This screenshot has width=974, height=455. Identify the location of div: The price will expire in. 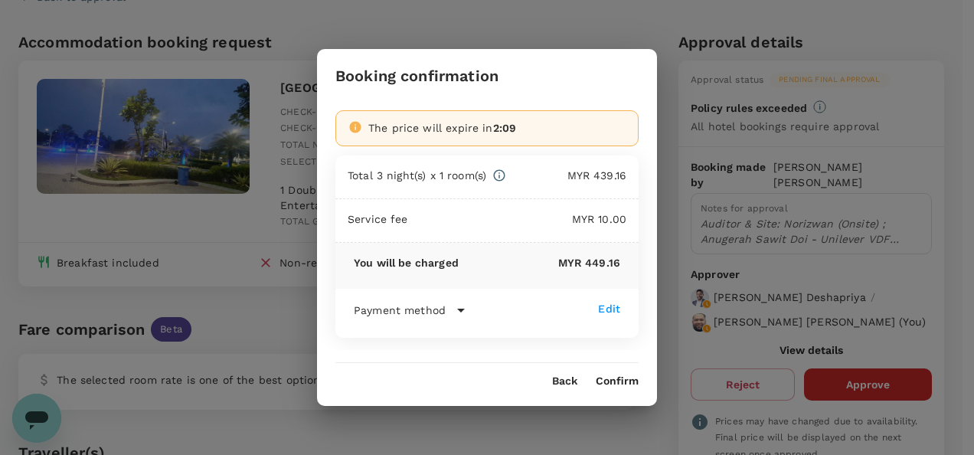
(497, 128).